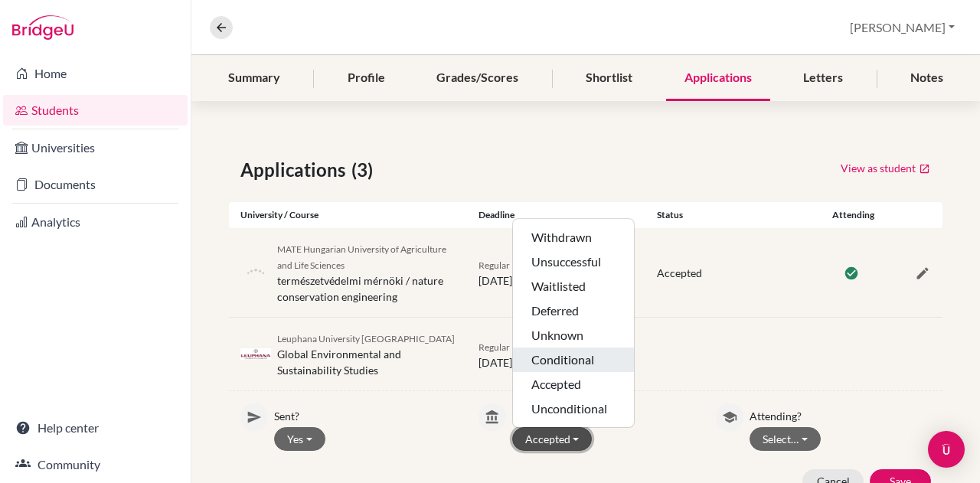 Image resolution: width=980 pixels, height=483 pixels. Describe the element at coordinates (734, 215) in the screenshot. I see `div: Status` at that location.